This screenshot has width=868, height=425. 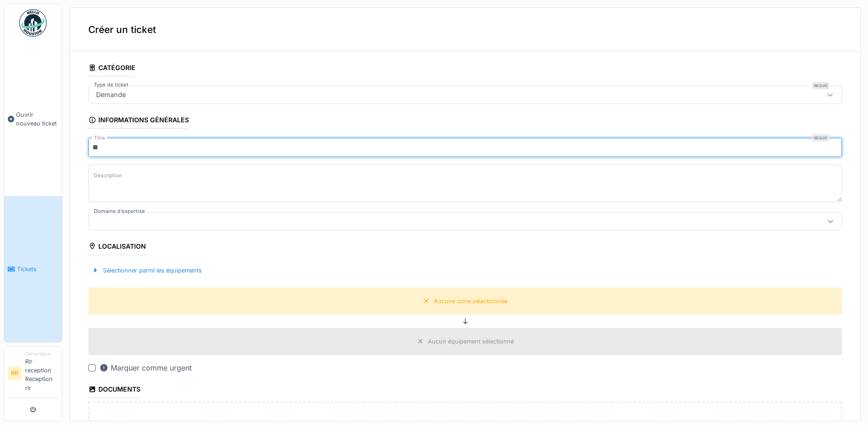 I want to click on div: Marquer comme urgent, so click(x=146, y=367).